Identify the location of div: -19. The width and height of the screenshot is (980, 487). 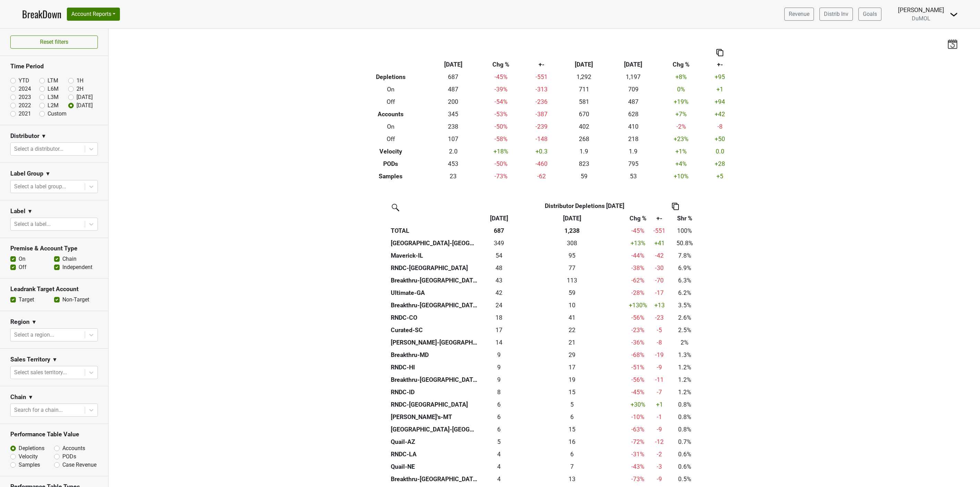
(659, 355).